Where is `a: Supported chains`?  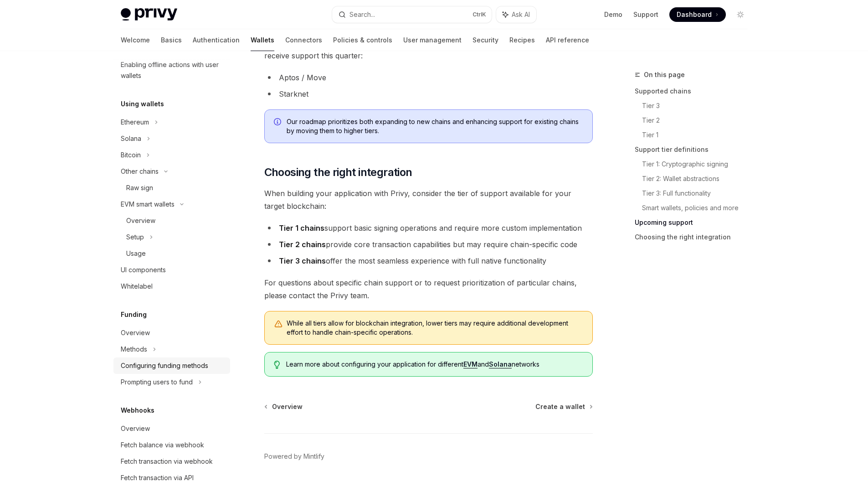
a: Supported chains is located at coordinates (695, 91).